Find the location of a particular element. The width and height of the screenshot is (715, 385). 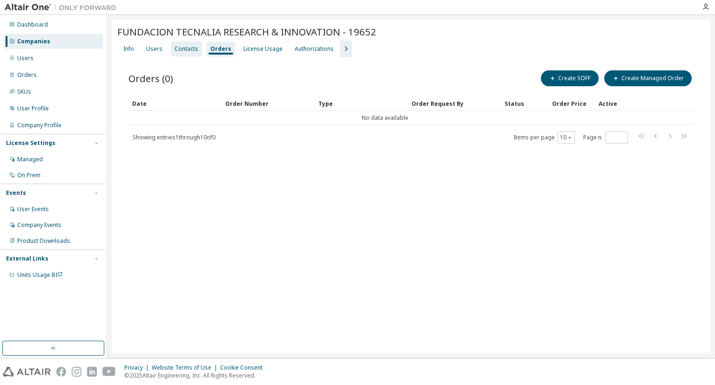

div: Cookie Consent is located at coordinates (244, 367).